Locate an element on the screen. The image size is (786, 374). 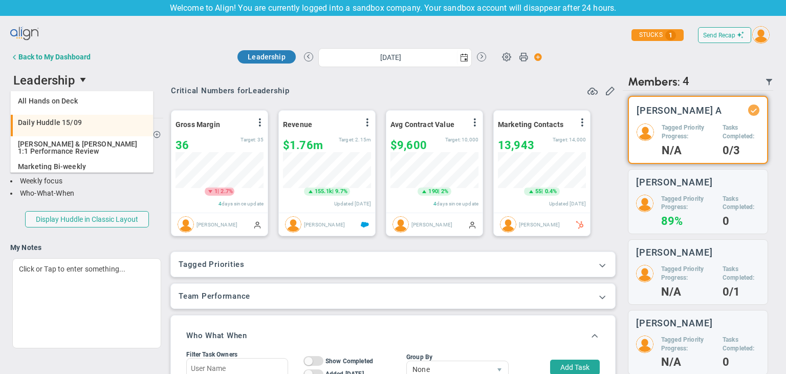
span: Action Button is located at coordinates (536, 57).